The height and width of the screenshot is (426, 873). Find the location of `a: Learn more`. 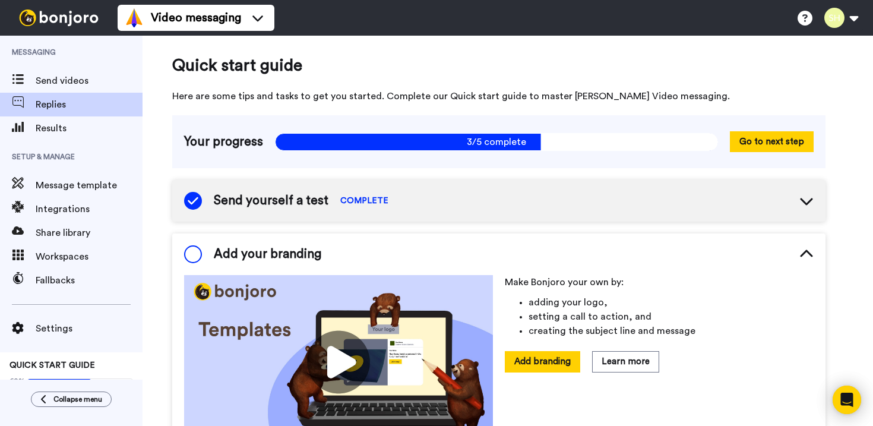

a: Learn more is located at coordinates (625, 361).